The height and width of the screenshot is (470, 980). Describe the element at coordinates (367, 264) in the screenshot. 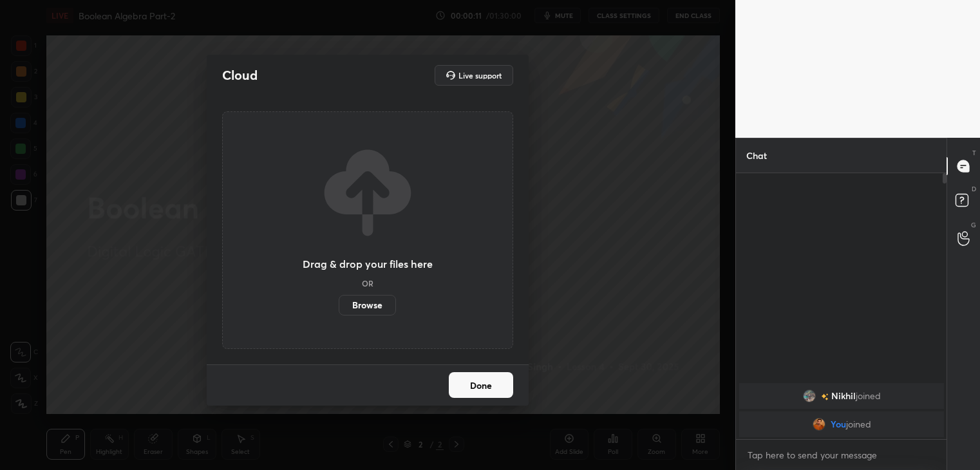

I see `h3: Drag & drop your files here` at that location.